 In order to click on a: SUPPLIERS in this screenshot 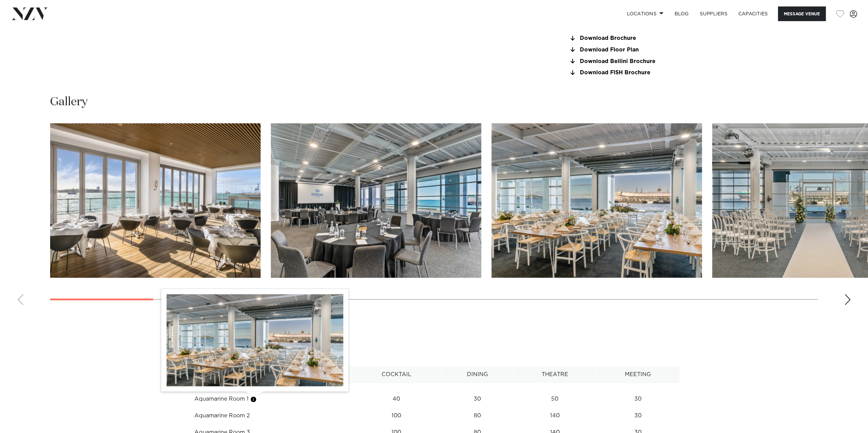, I will do `click(713, 13)`.